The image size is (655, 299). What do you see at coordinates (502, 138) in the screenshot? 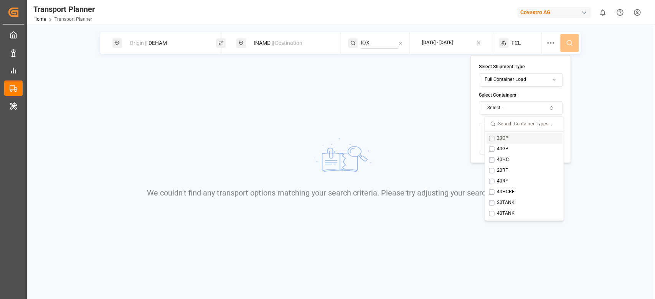
I see `div: 20GP` at bounding box center [502, 138].